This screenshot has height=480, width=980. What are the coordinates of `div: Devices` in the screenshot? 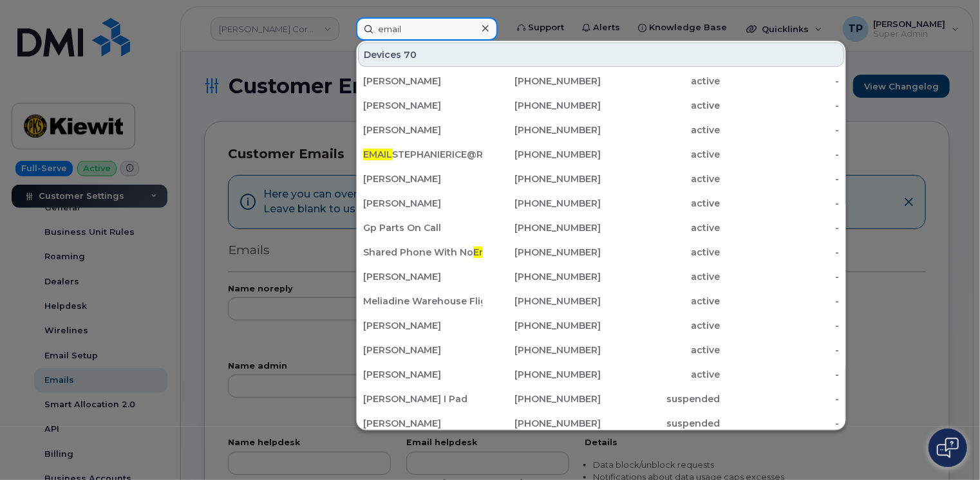 It's located at (601, 55).